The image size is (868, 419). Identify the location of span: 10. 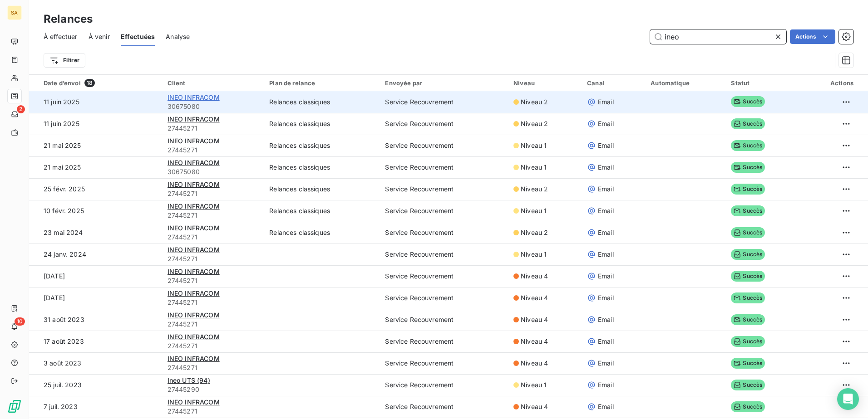
(20, 321).